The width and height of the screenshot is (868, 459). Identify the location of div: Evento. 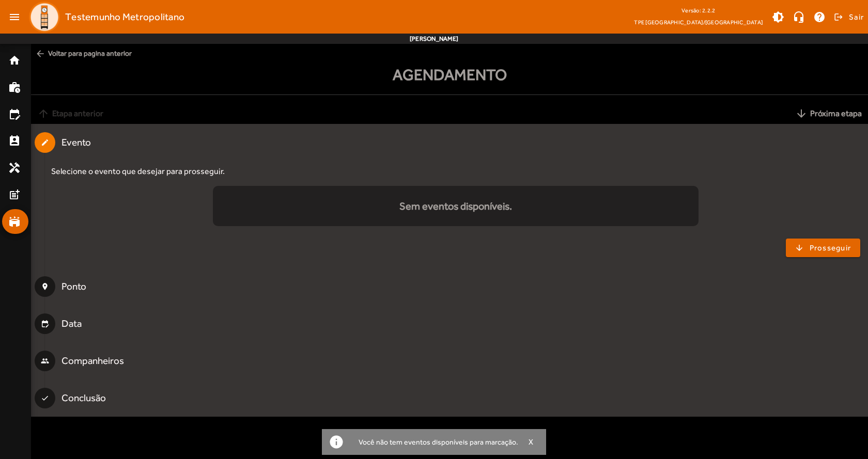
(76, 143).